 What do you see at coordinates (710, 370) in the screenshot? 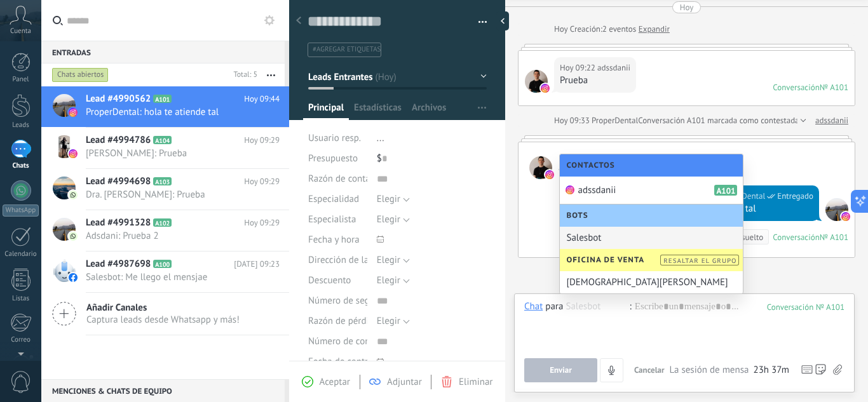
I see `span: La sesión de mensajería finaliza en:` at bounding box center [710, 370].